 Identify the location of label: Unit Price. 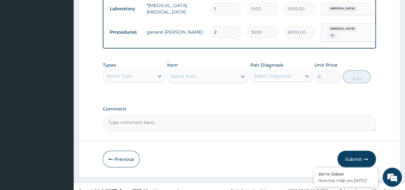
(326, 65).